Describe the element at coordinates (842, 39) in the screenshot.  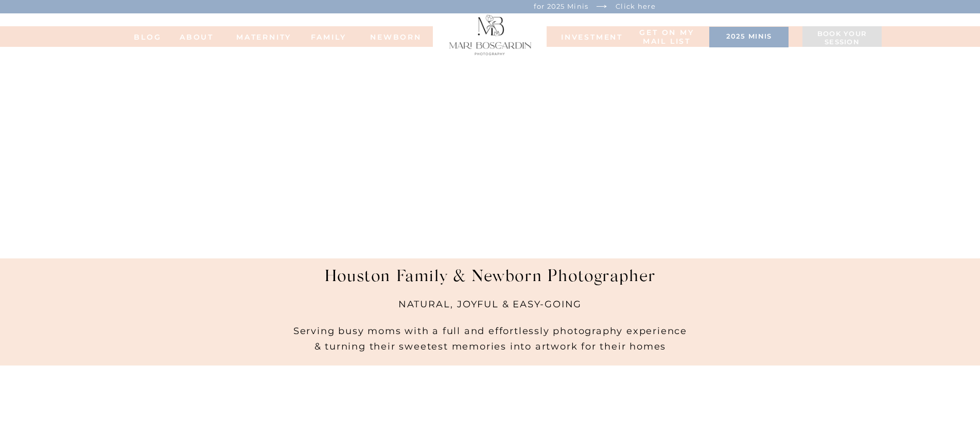
I see `h3: Book your session` at that location.